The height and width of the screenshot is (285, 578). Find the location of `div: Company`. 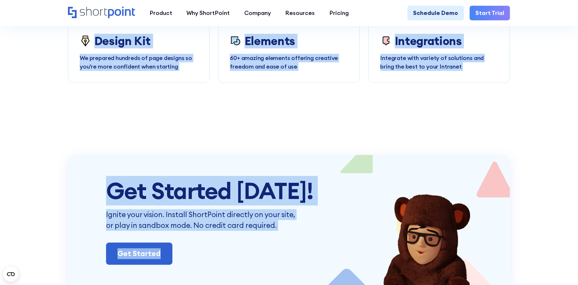

div: Company is located at coordinates (258, 13).